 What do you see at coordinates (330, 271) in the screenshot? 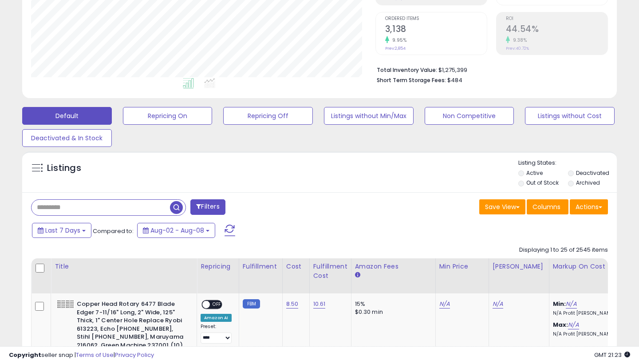
I see `div: Fulfillment Cost` at bounding box center [330, 271].